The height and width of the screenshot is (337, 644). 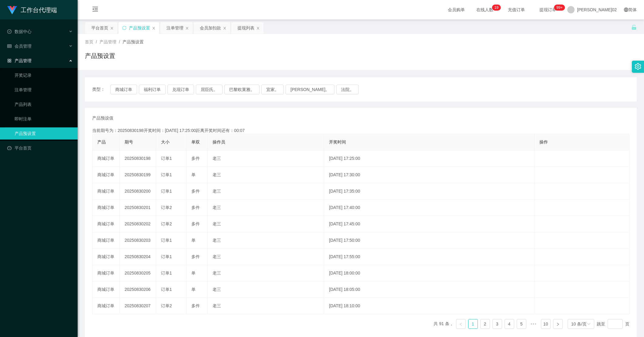 I want to click on div: 产品预设置, so click(x=139, y=27).